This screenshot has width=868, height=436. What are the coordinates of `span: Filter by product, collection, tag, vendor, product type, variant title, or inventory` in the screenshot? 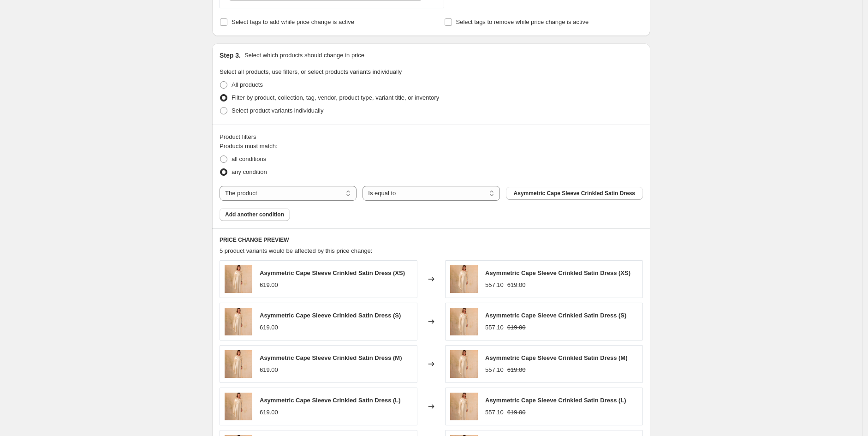 It's located at (336, 98).